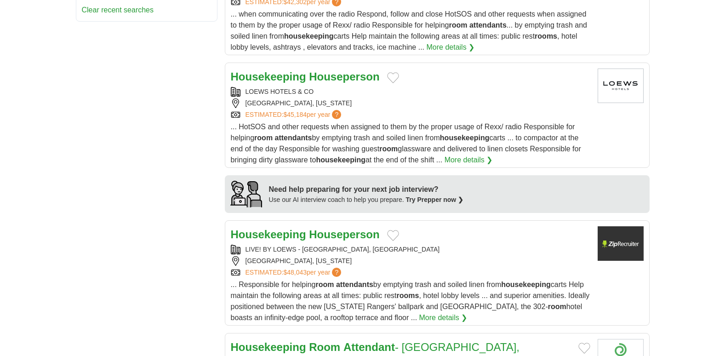  I want to click on img: Company logo, so click(621, 243).